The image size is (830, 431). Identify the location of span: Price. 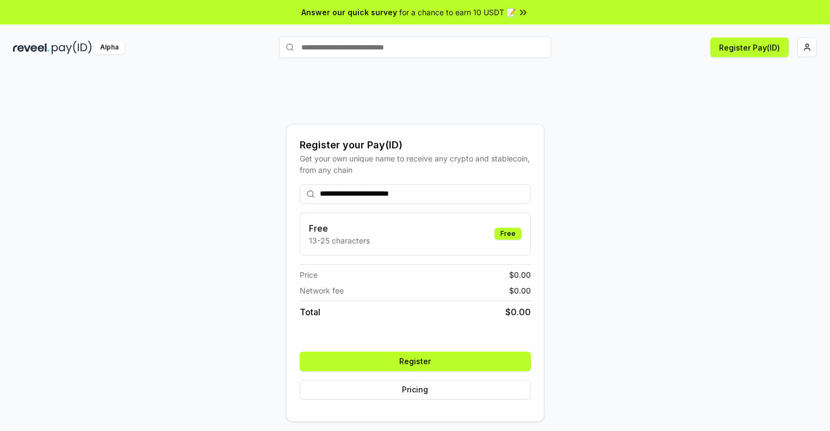
(308, 275).